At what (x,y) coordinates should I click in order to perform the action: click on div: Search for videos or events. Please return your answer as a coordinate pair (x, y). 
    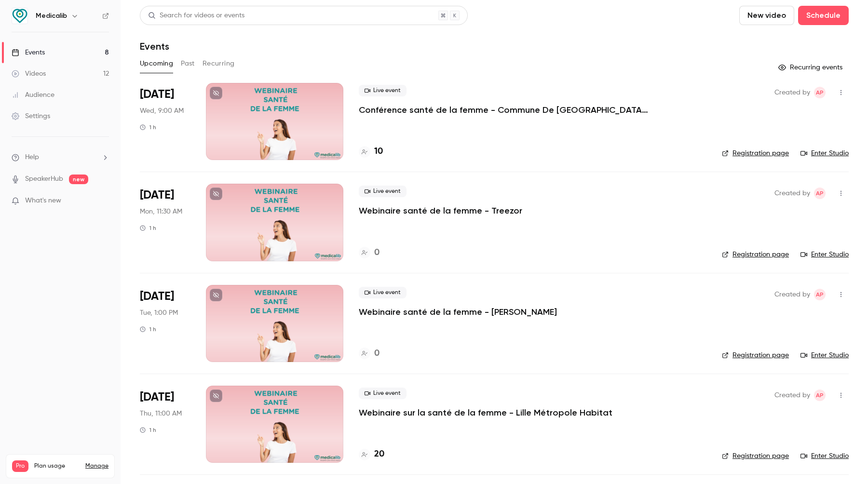
    Looking at the image, I should click on (196, 15).